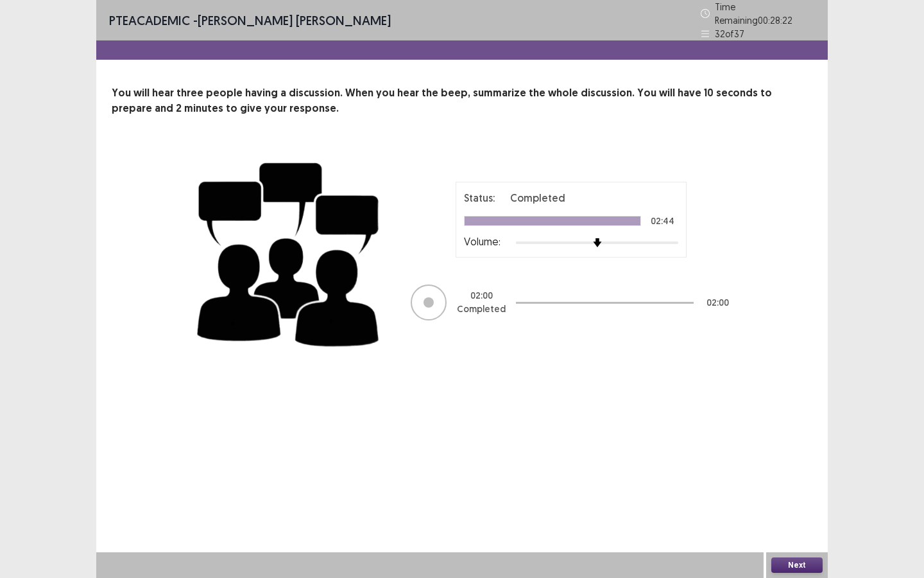 The image size is (924, 578). What do you see at coordinates (462, 101) in the screenshot?
I see `p: You will hear three people having a discussion. When you hear the beep, summarize the whole discu...` at bounding box center [462, 101].